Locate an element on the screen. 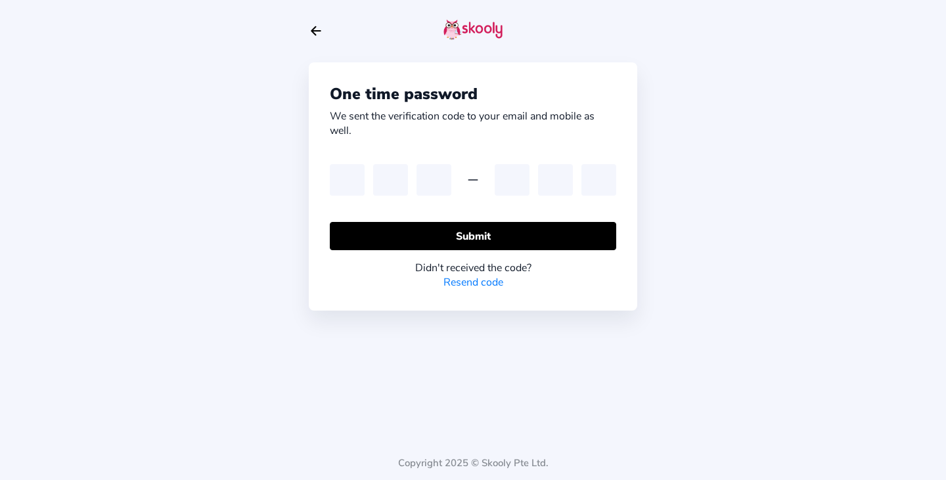 The image size is (946, 480). a: Resend code is located at coordinates (473, 282).